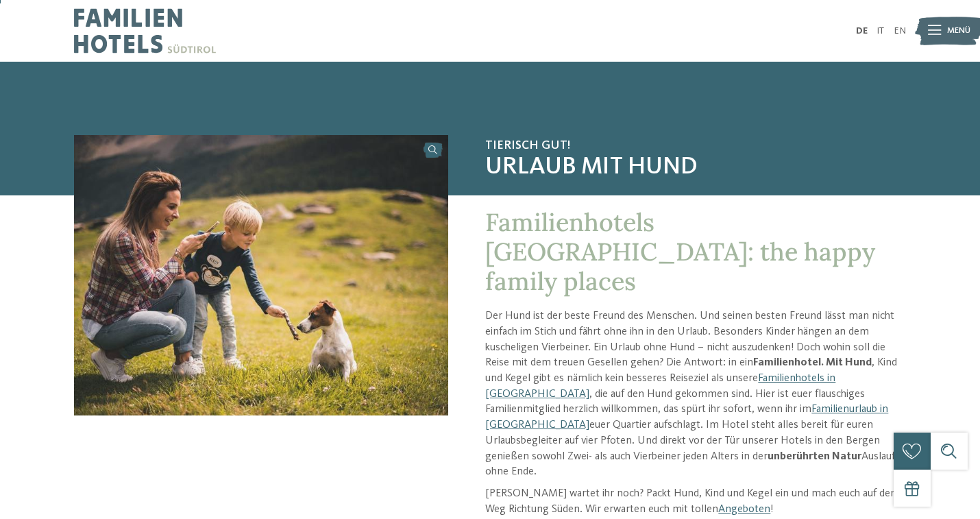  Describe the element at coordinates (814, 456) in the screenshot. I see `strong: unberührten Natur` at that location.